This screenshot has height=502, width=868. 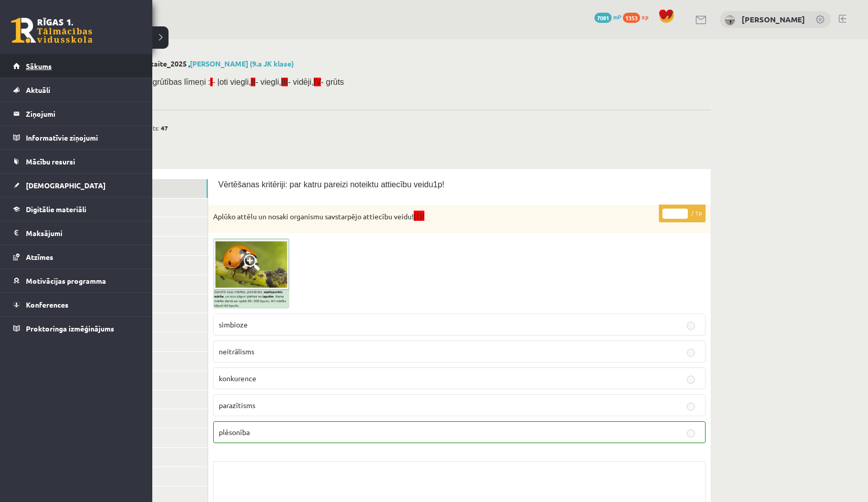 What do you see at coordinates (83, 233) in the screenshot?
I see `legend: Maksājumi` at bounding box center [83, 233].